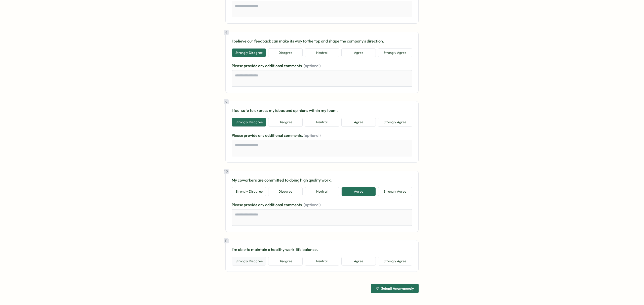 Image resolution: width=644 pixels, height=305 pixels. I want to click on p: My coworkers are committed to doing high quality work., so click(322, 180).